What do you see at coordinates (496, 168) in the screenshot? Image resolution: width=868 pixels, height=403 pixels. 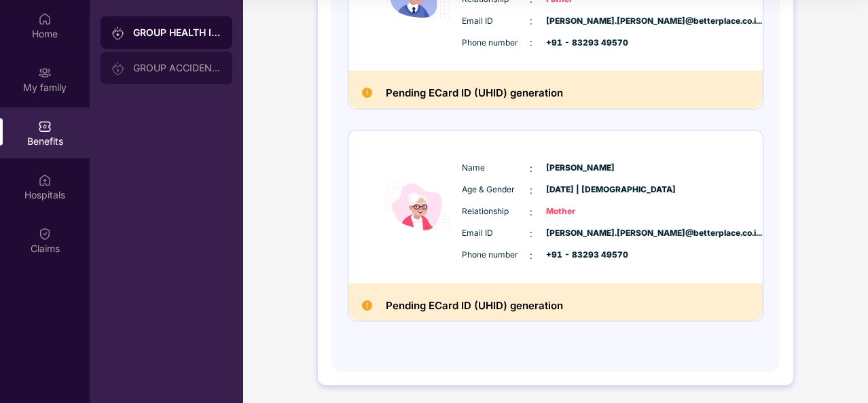 I see `span: Name` at bounding box center [496, 168].